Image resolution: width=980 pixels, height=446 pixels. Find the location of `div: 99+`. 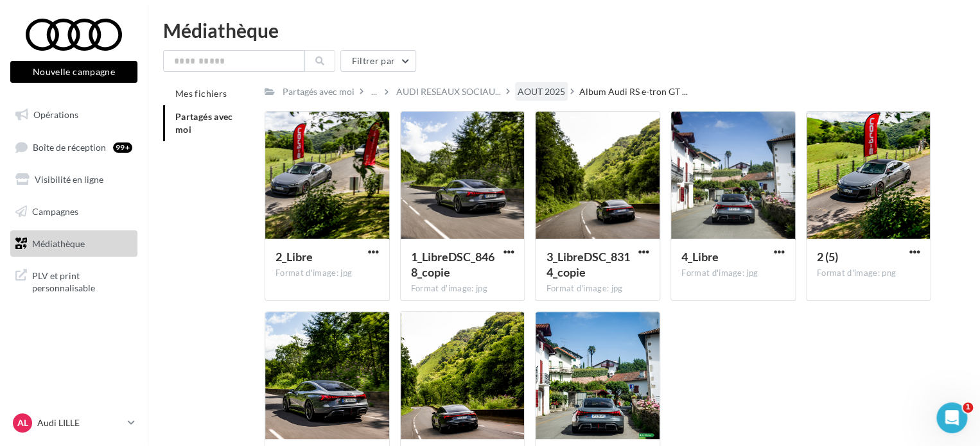

div: 99+ is located at coordinates (123, 147).